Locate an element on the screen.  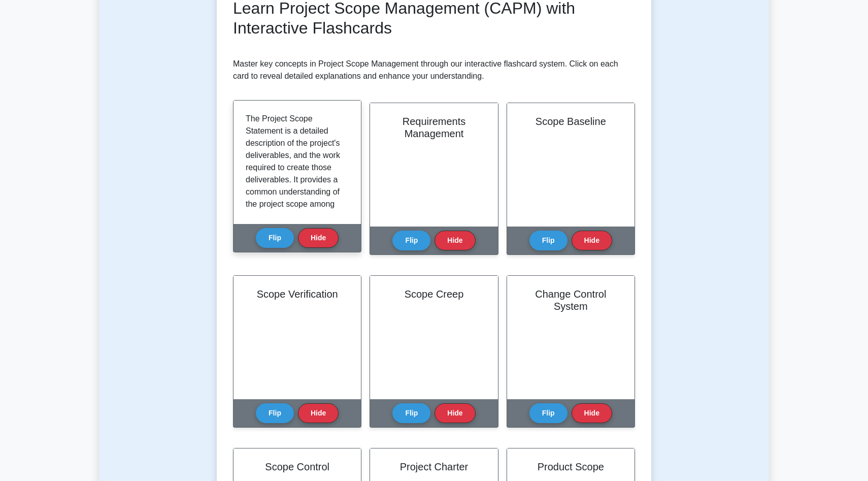
h2: Scope Creep is located at coordinates (433, 294).